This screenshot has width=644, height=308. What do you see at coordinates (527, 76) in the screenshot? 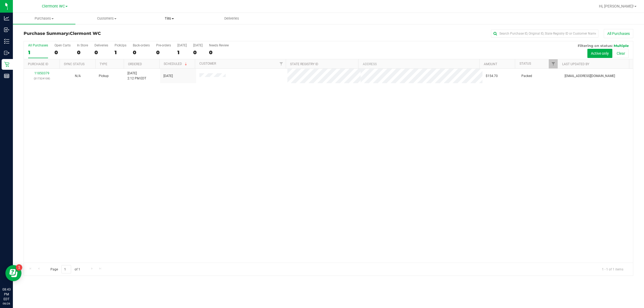
I see `span: Packed` at bounding box center [527, 76].